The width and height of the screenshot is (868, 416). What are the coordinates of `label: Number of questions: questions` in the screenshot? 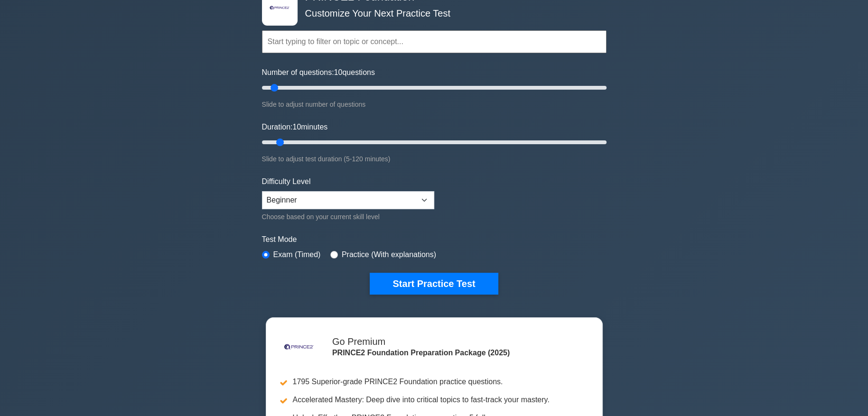 It's located at (318, 73).